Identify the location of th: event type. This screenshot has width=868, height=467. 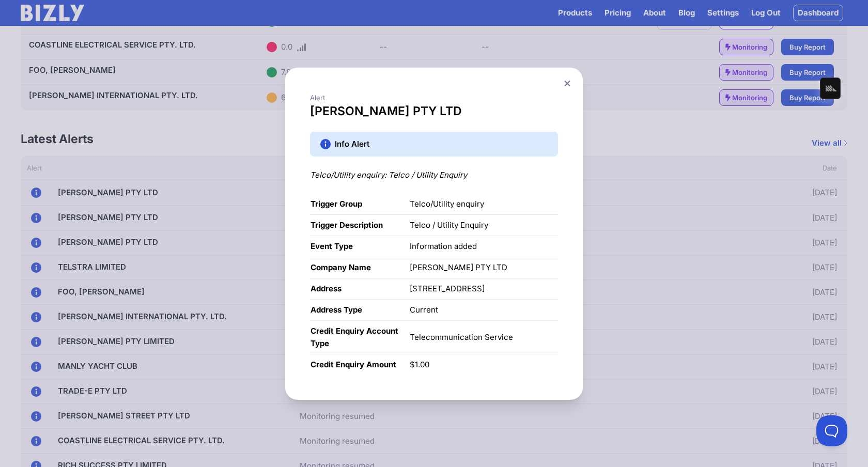
(360, 246).